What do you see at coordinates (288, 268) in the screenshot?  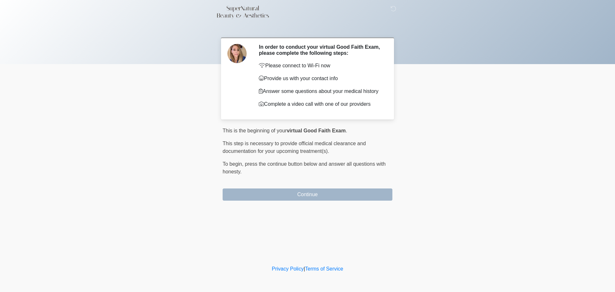 I see `a: Privacy Policy` at bounding box center [288, 268].